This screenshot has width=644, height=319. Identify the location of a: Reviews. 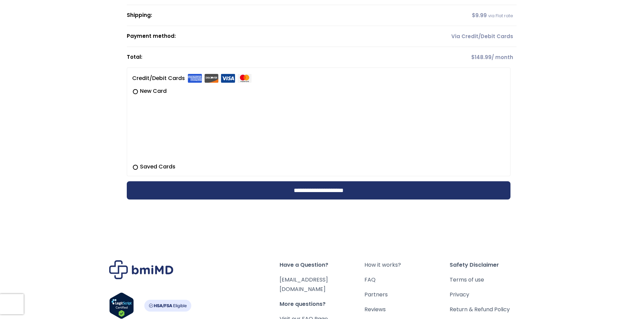
(407, 310).